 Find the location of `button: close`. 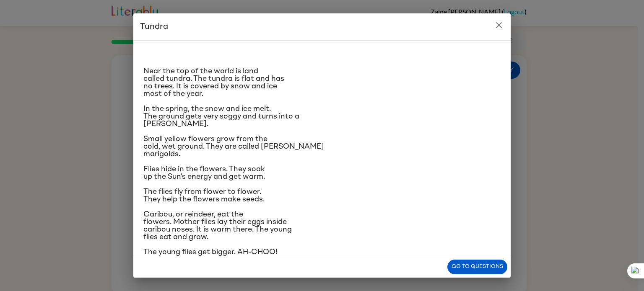

button: close is located at coordinates (499, 25).